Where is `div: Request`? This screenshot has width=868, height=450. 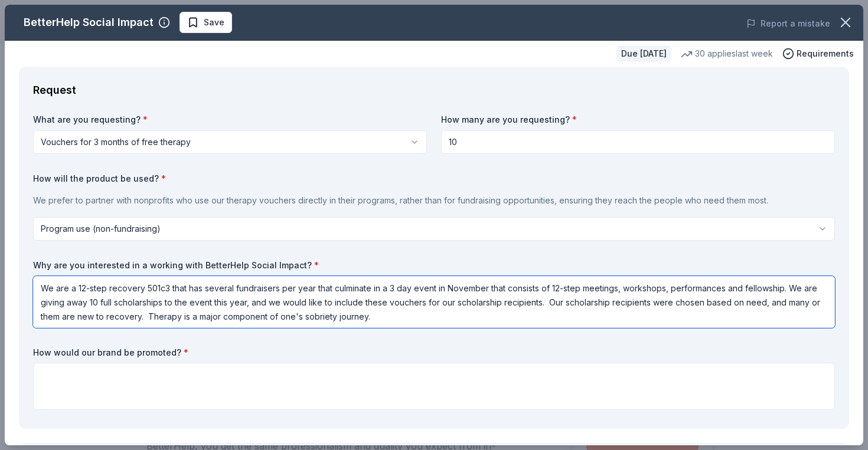 div: Request is located at coordinates (434, 90).